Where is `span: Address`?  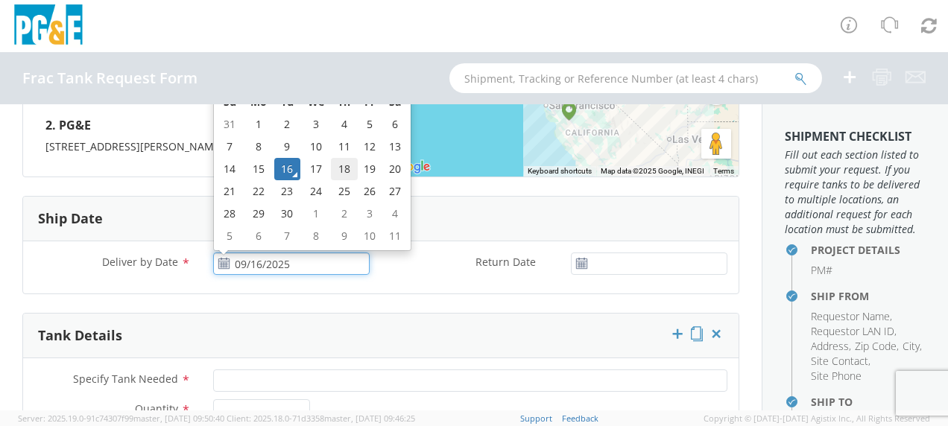 span: Address is located at coordinates (829, 346).